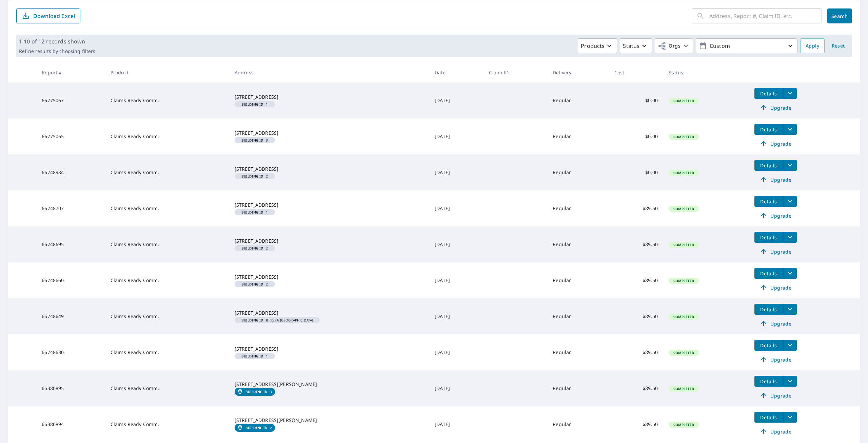 The height and width of the screenshot is (443, 868). Describe the element at coordinates (57, 41) in the screenshot. I see `p: 1-10 of 12 records shown` at that location.